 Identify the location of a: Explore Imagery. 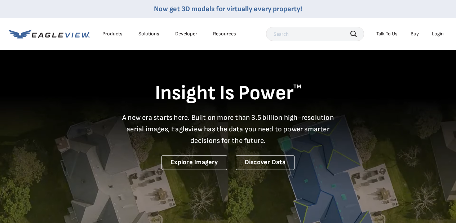
(194, 162).